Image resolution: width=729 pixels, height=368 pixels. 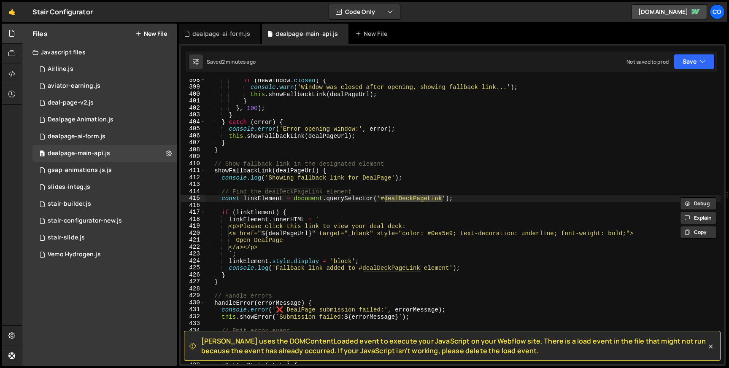 What do you see at coordinates (193, 191) in the screenshot?
I see `div: 414` at bounding box center [193, 191].